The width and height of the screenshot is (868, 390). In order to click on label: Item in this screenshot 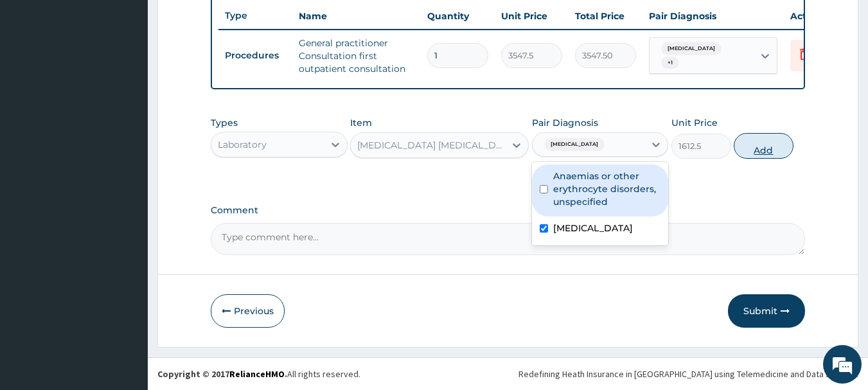, I will do `click(361, 123)`.